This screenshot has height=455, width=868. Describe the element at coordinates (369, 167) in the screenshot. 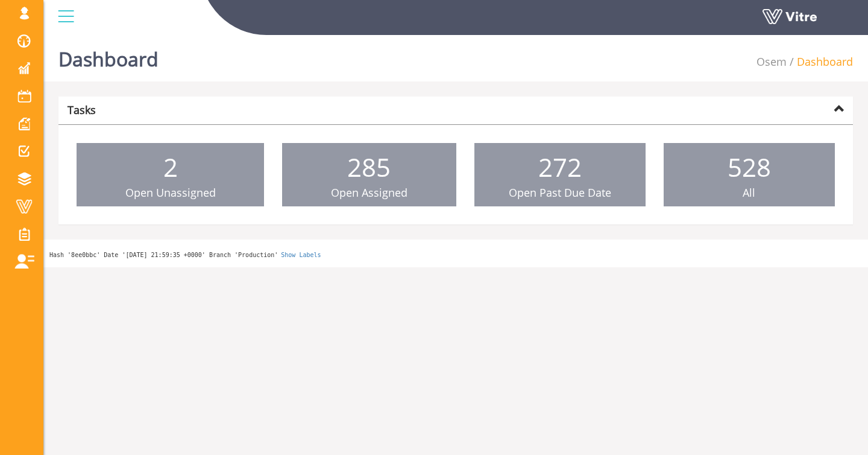

I see `span: 285` at that location.